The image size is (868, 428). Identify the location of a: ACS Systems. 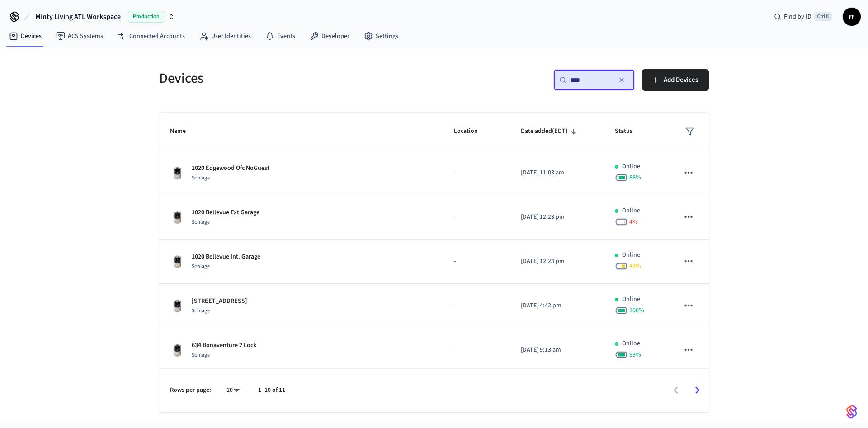
(79, 36).